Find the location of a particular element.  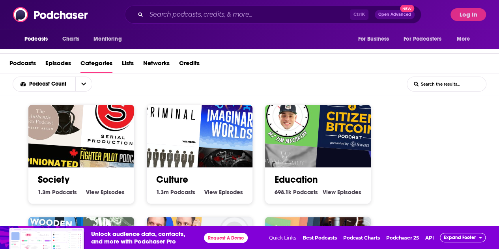

img: Podchaser - Follow, Share and Rate Podcasts is located at coordinates (51, 15).